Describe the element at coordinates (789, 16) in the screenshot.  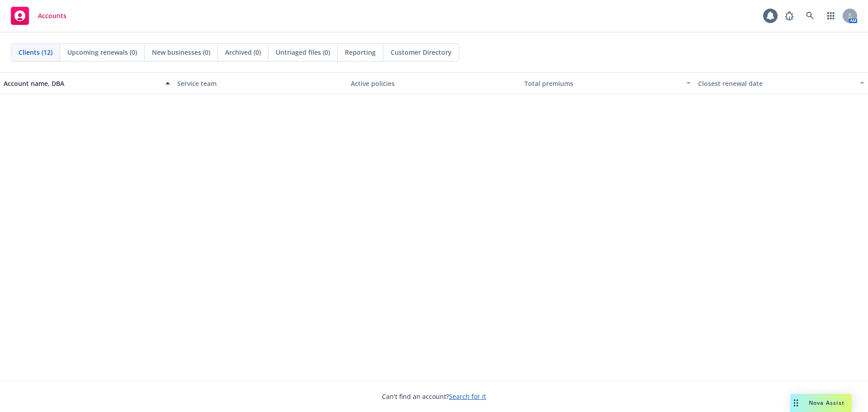
I see `a: Report a Bug` at that location.